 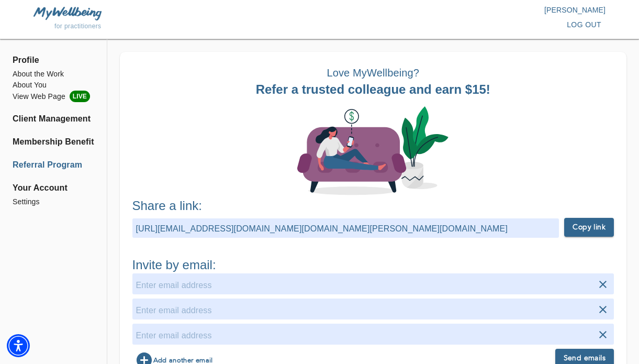 What do you see at coordinates (373, 89) in the screenshot?
I see `strong: Refer a trusted colleague and earn $15!` at bounding box center [373, 89].